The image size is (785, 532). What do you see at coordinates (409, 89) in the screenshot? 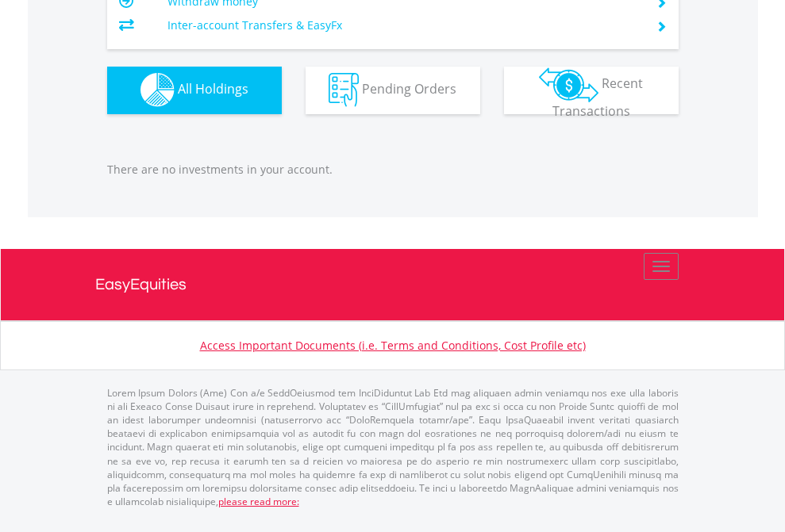
I see `span: Pending Orders` at bounding box center [409, 89].